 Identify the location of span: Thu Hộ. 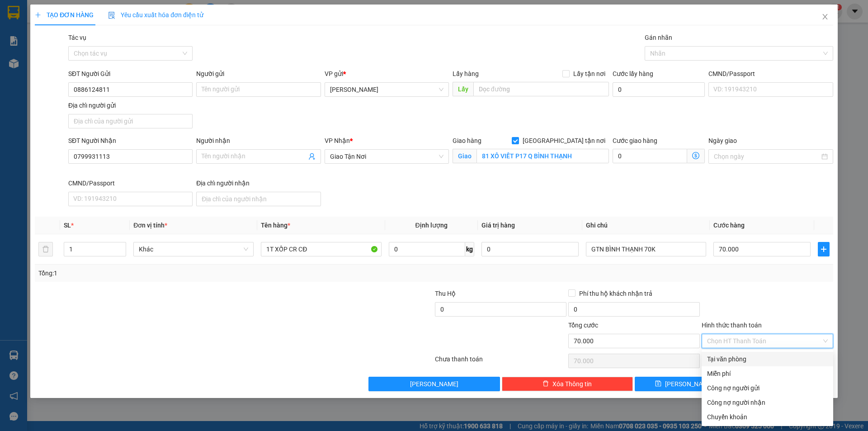
(445, 293).